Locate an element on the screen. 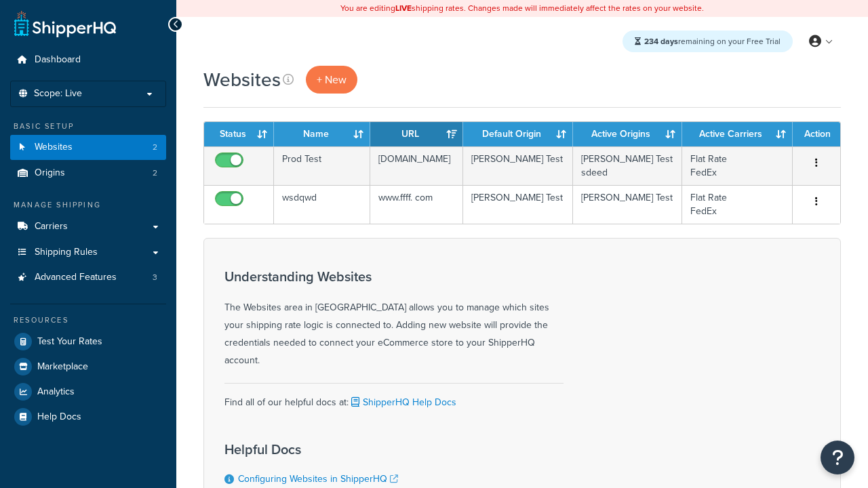 This screenshot has width=868, height=488. th: Status: activate to sort column ascending is located at coordinates (238, 135).